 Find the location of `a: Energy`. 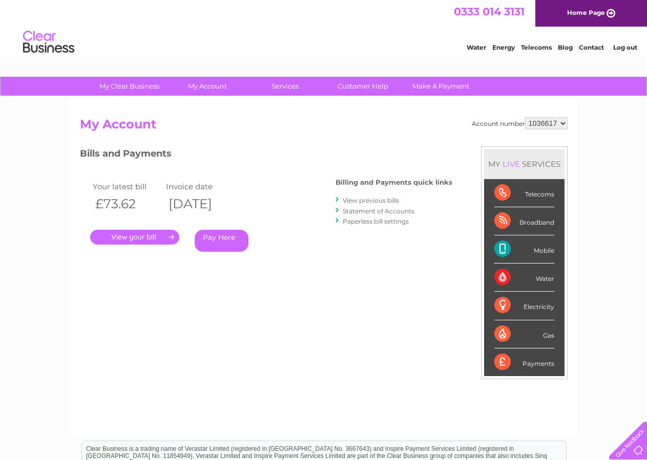

a: Energy is located at coordinates (504, 47).